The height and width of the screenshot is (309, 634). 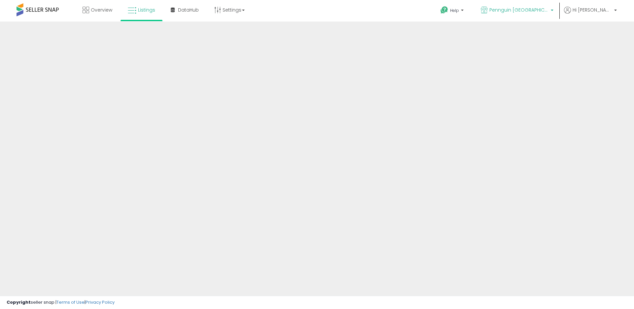 What do you see at coordinates (147, 10) in the screenshot?
I see `span: Listings` at bounding box center [147, 10].